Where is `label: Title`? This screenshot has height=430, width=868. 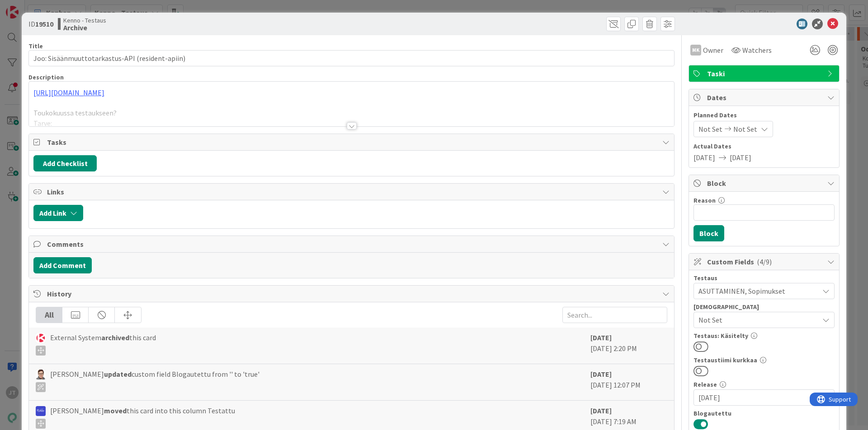 label: Title is located at coordinates (36, 46).